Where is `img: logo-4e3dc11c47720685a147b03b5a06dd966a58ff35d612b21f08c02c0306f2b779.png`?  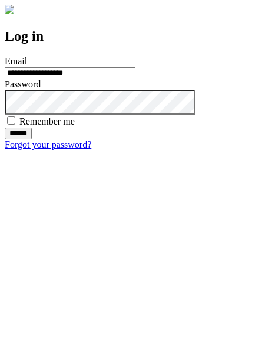 img: logo-4e3dc11c47720685a147b03b5a06dd966a58ff35d612b21f08c02c0306f2b779.png is located at coordinates (9, 9).